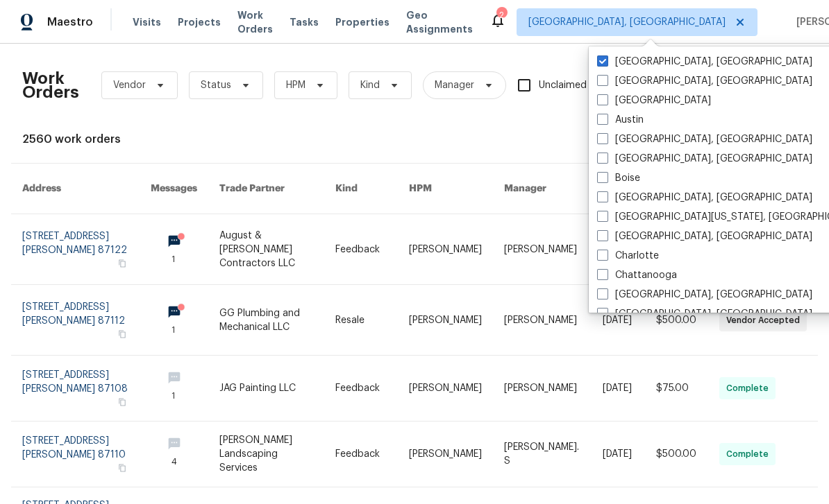 This screenshot has width=829, height=504. I want to click on div: 2, so click(501, 15).